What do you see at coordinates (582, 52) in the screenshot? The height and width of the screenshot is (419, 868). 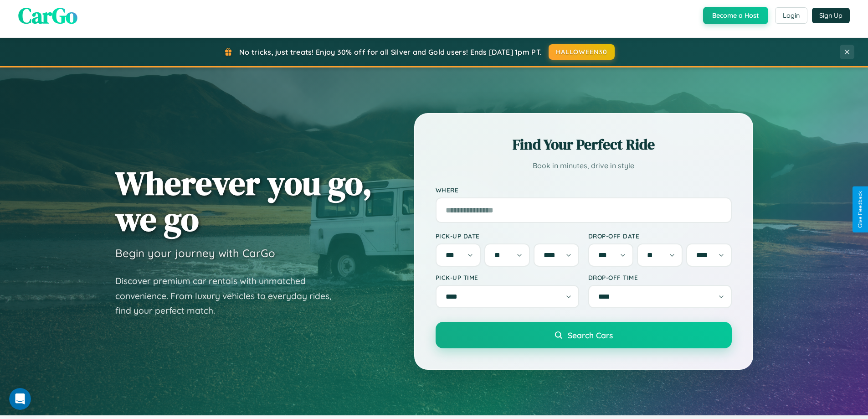 I see `button: HALLOWEEN30` at bounding box center [582, 52].